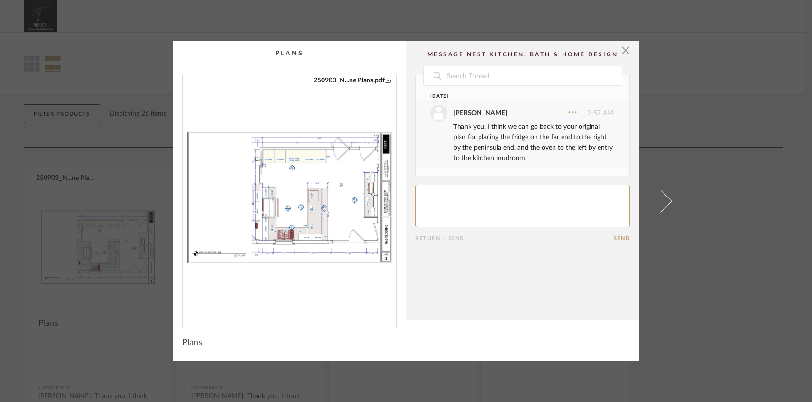 This screenshot has height=402, width=812. What do you see at coordinates (289, 198) in the screenshot?
I see `img: 5d10b582-3887-421f-9c7e-67258ac69beb_1000x1000.jpg` at bounding box center [289, 198].